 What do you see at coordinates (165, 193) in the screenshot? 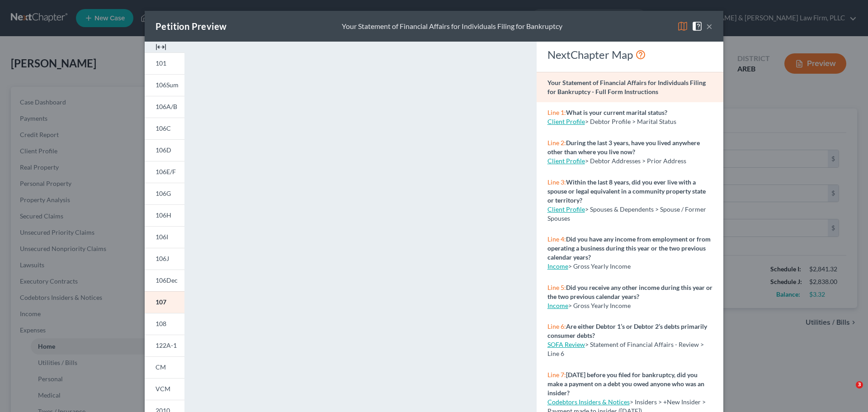
I see `a: 106G` at bounding box center [165, 193].